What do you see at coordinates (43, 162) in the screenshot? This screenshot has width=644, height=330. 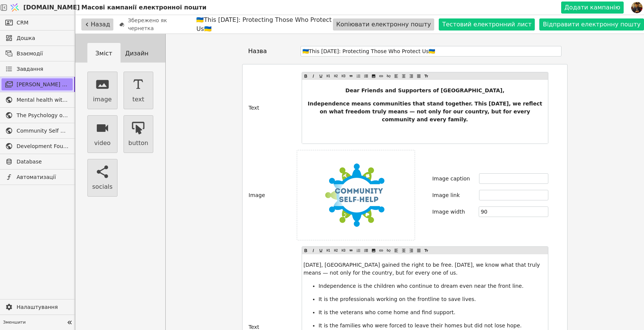 I see `span: Database` at bounding box center [43, 162].